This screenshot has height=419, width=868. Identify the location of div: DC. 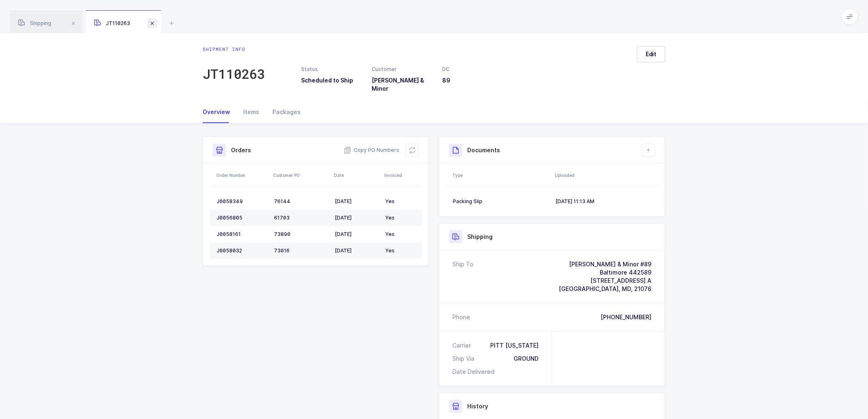
(473, 69).